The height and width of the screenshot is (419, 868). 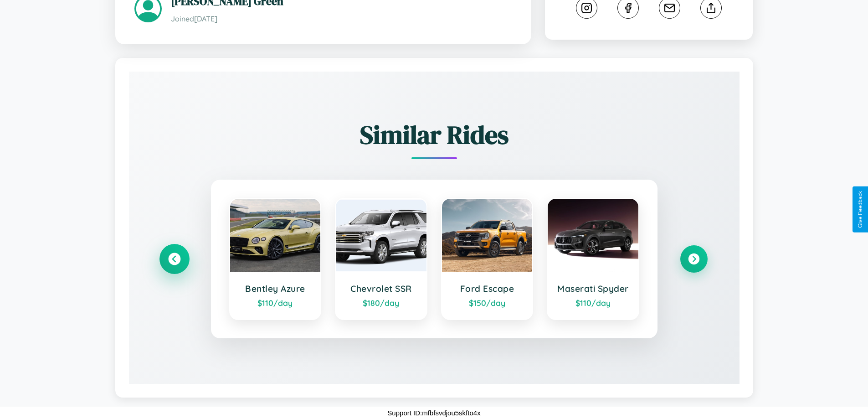 What do you see at coordinates (434, 135) in the screenshot?
I see `h2: Similar Rides` at bounding box center [434, 135].